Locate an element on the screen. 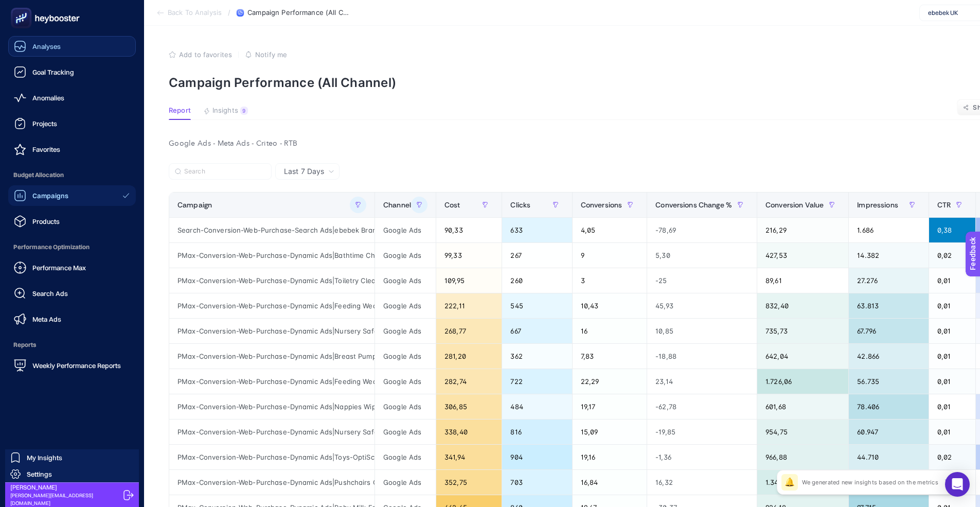  div: 832,40 is located at coordinates (803, 305).